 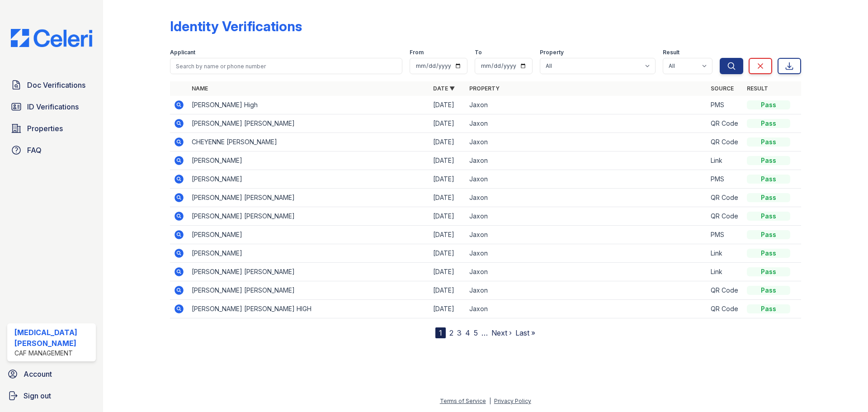 What do you see at coordinates (56, 85) in the screenshot?
I see `span: Doc Verifications` at bounding box center [56, 85].